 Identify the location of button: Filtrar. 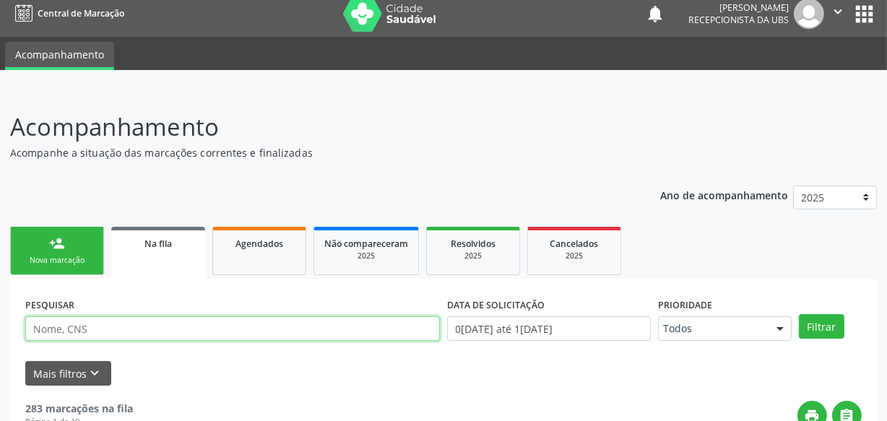
(821, 326).